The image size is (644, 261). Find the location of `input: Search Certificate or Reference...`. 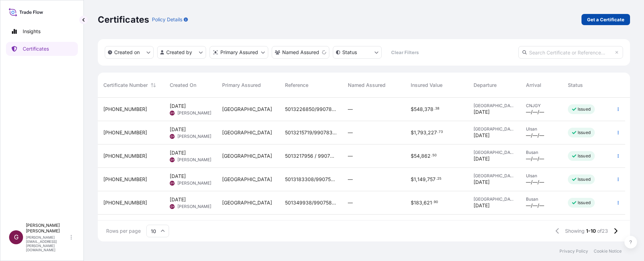

input: Search Certificate or Reference... is located at coordinates (571, 53).